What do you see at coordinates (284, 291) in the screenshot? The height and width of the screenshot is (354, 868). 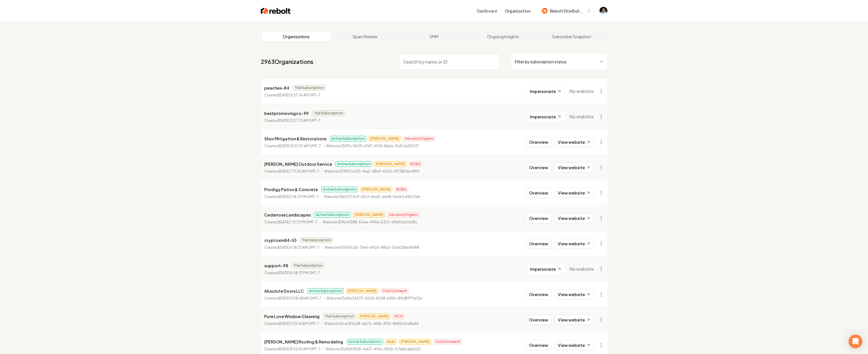 I see `p: Absolute Doors LLC` at bounding box center [284, 291].